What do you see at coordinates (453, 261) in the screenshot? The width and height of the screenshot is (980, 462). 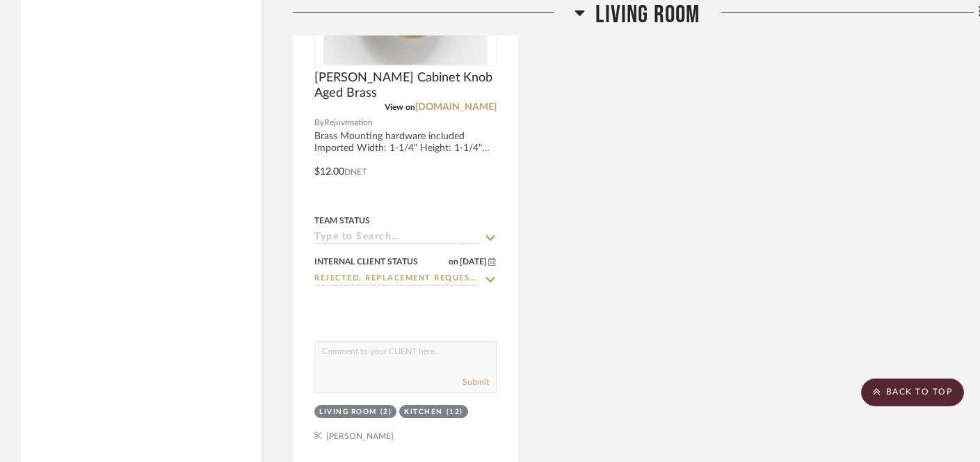 I see `span: on` at bounding box center [453, 261].